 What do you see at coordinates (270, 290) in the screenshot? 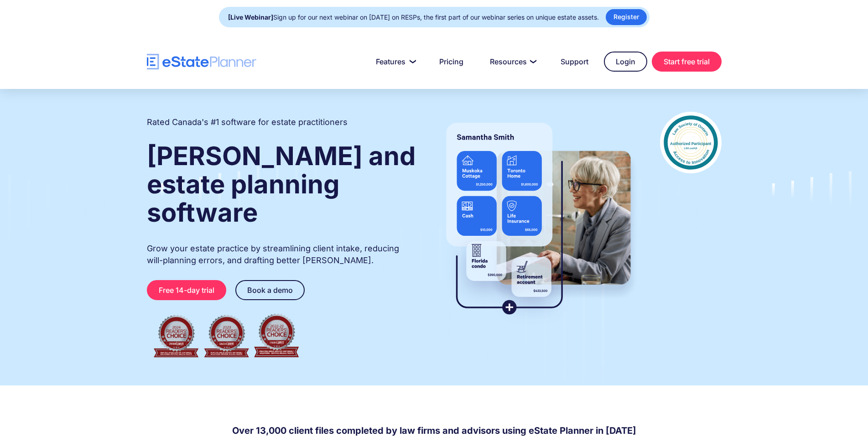
I see `a: Book a demo` at bounding box center [270, 290].